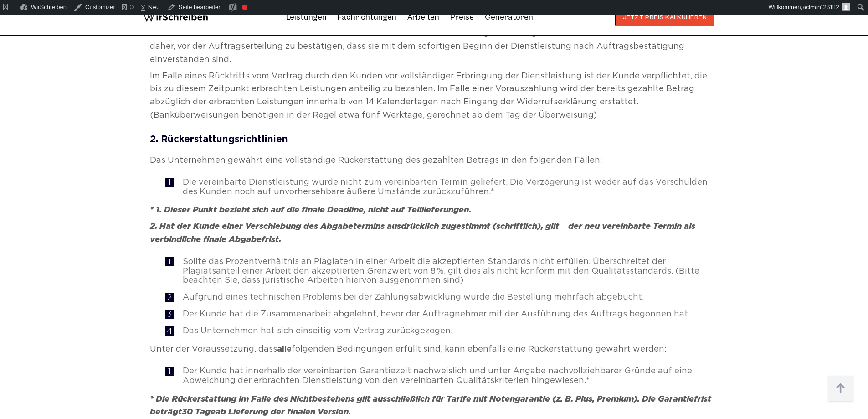  Describe the element at coordinates (479, 350) in the screenshot. I see `span: folgenden Bedingungen erfüllt sind, kann ebenfalls eine Rückerstattung gewährt werden:` at that location.